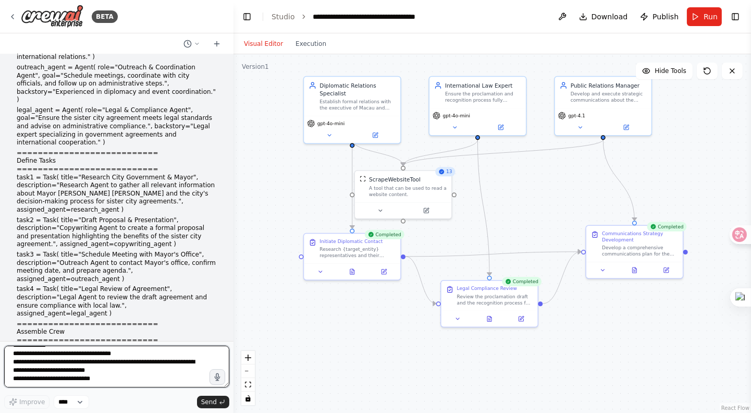  I want to click on a: Studio, so click(283, 17).